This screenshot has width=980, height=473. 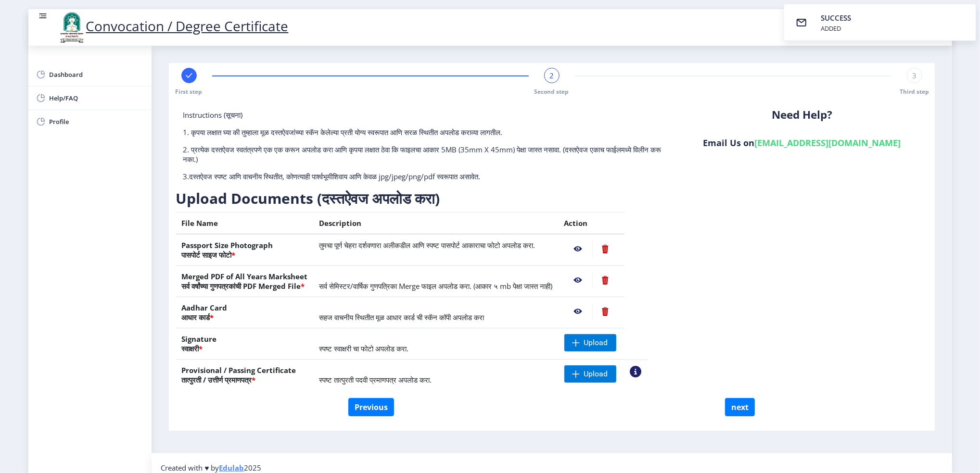 I want to click on a: Dashboard, so click(x=90, y=74).